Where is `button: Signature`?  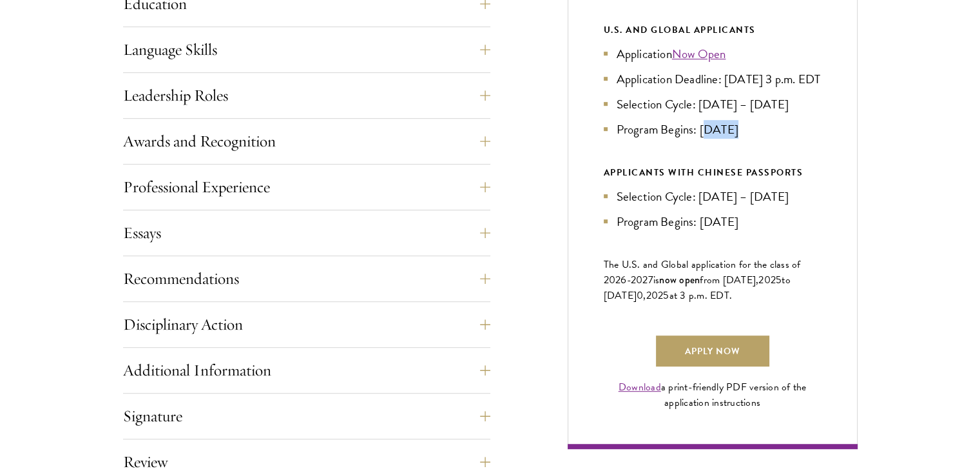
button: Signature is located at coordinates (306, 416).